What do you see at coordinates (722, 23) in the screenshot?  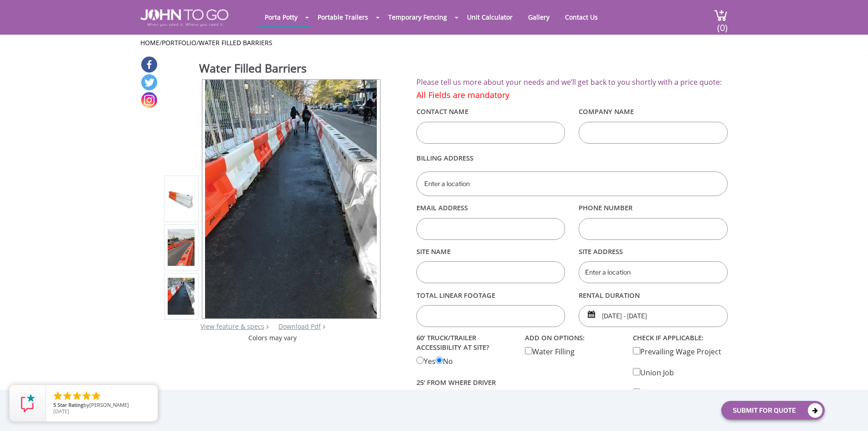 I see `span: (0)` at bounding box center [722, 23].